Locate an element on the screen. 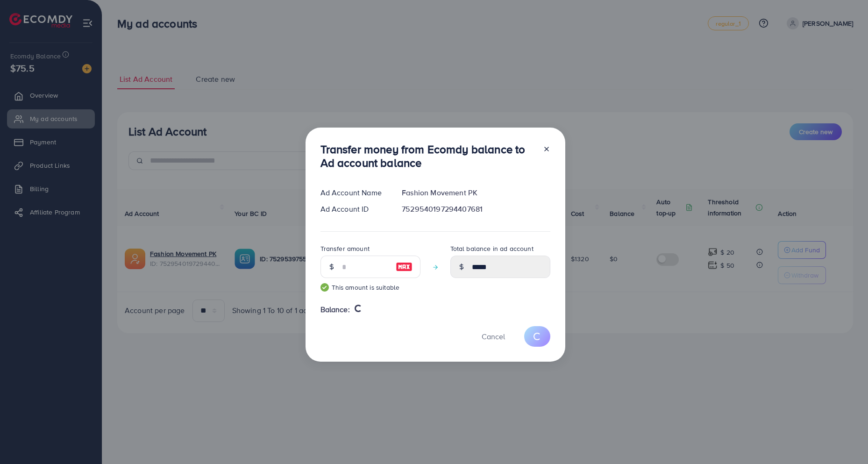  span: Cancel is located at coordinates (493, 336).